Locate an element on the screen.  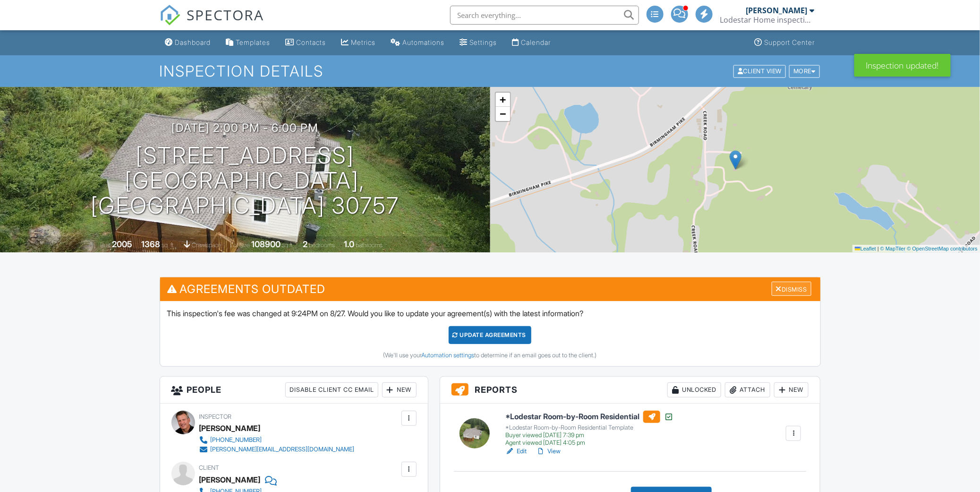
div: (We'll use your to determine if an email goes out to the client.) is located at coordinates (490, 355).